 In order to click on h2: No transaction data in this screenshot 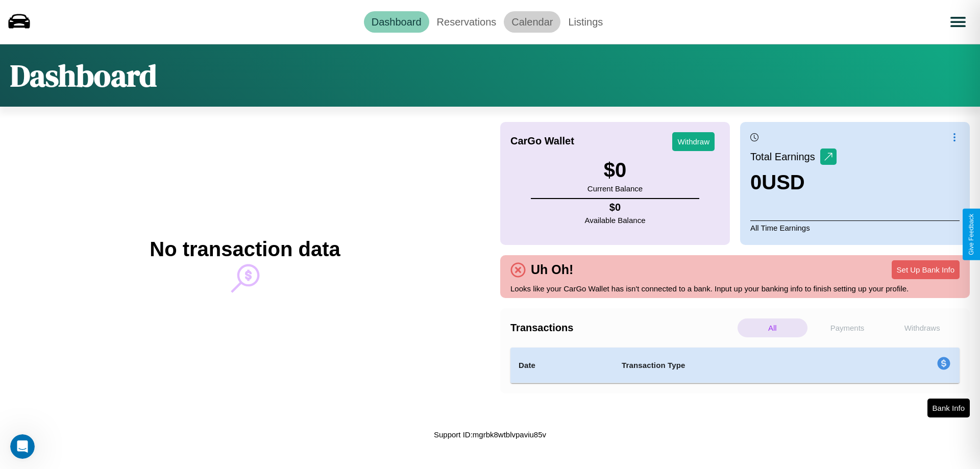, I will do `click(244, 249)`.